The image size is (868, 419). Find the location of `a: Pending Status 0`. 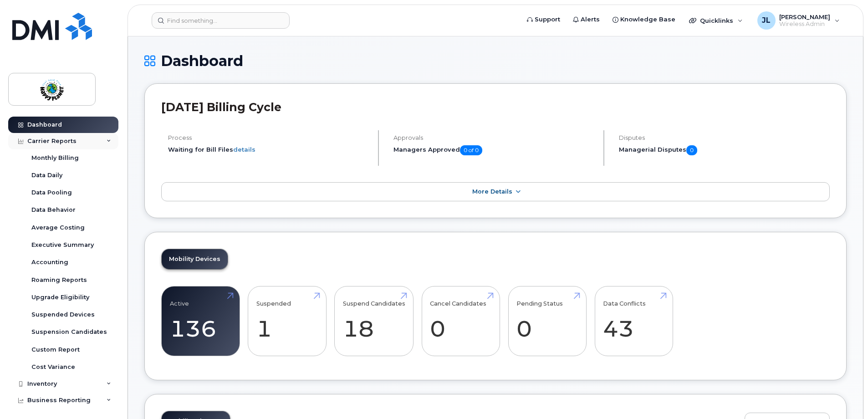

a: Pending Status 0 is located at coordinates (547, 321).